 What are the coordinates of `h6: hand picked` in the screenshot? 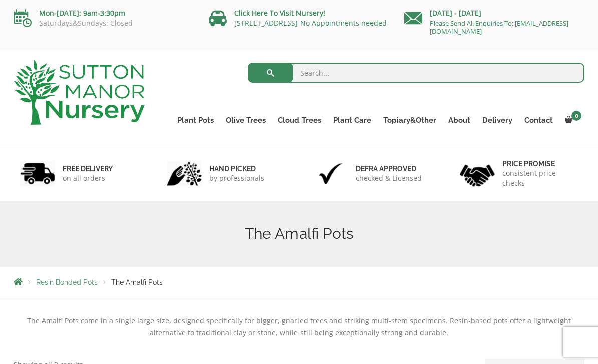 It's located at (237, 168).